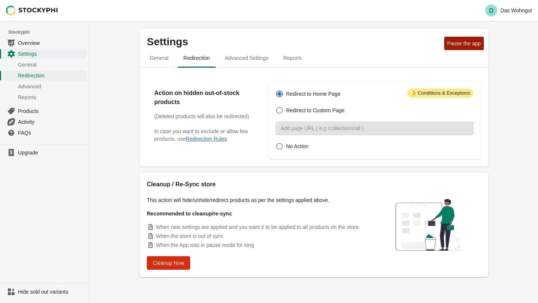 This screenshot has height=303, width=538. What do you see at coordinates (44, 75) in the screenshot?
I see `a: Redirection` at bounding box center [44, 75].